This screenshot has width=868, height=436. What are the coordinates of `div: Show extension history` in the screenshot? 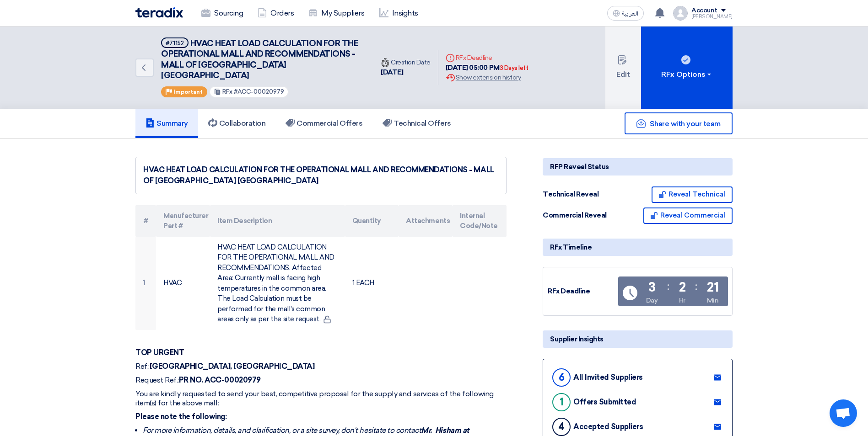 It's located at (487, 77).